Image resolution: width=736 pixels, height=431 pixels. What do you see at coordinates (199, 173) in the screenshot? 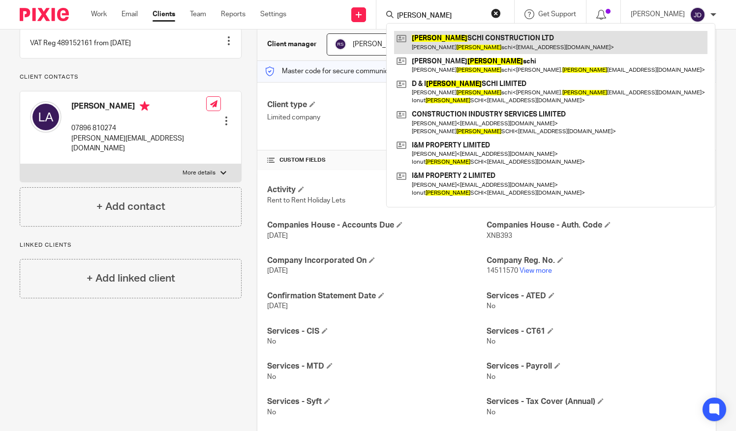
I see `p: More details` at bounding box center [199, 173].